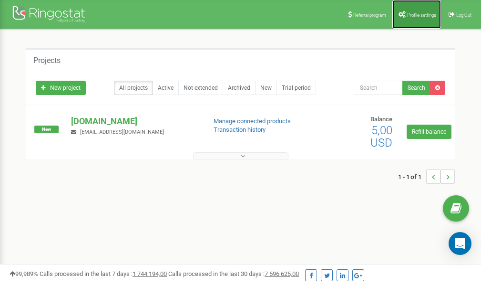 The image size is (481, 286). I want to click on input: Search, so click(378, 88).